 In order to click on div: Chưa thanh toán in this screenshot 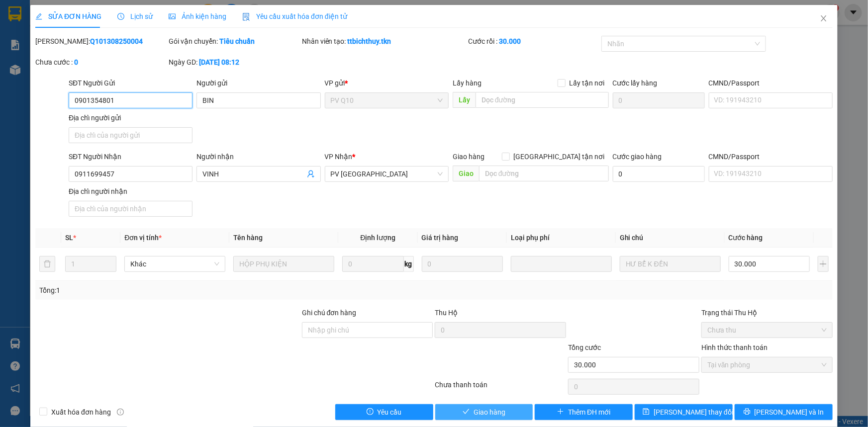, I will do `click(501, 388)`.